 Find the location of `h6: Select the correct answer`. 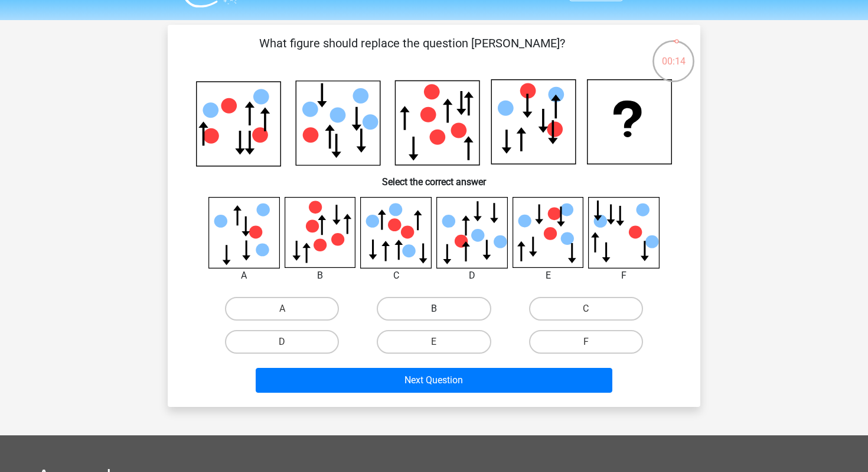

h6: Select the correct answer is located at coordinates (434, 176).